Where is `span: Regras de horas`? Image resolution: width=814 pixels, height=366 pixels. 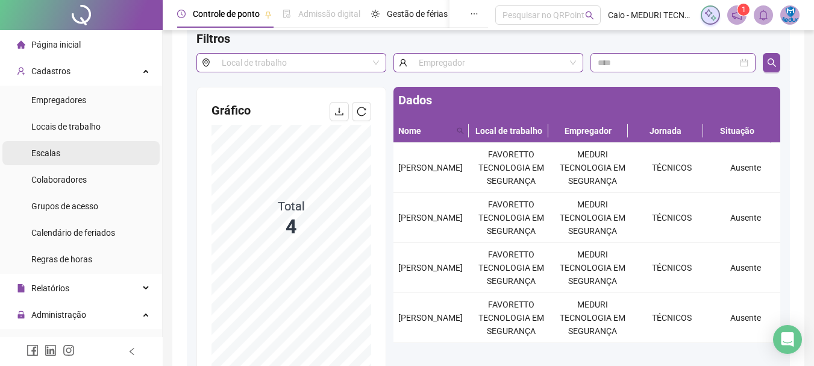 span: Regras de horas is located at coordinates (61, 259).